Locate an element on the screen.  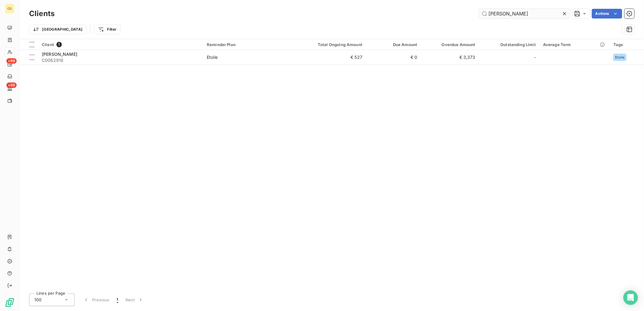
div: Due Amount is located at coordinates (393, 45).